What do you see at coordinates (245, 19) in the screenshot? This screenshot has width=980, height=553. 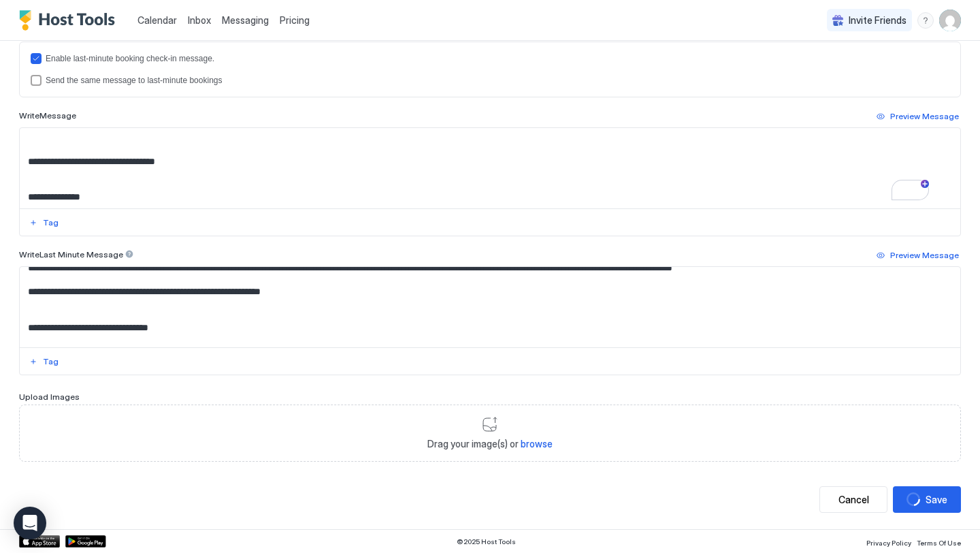 I see `span: Messaging` at bounding box center [245, 19].